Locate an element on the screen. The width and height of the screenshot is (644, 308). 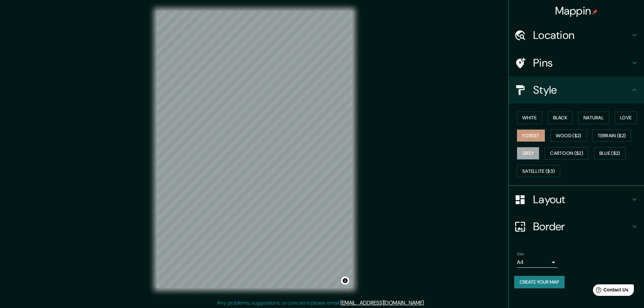
h4: Layout is located at coordinates (582, 200).